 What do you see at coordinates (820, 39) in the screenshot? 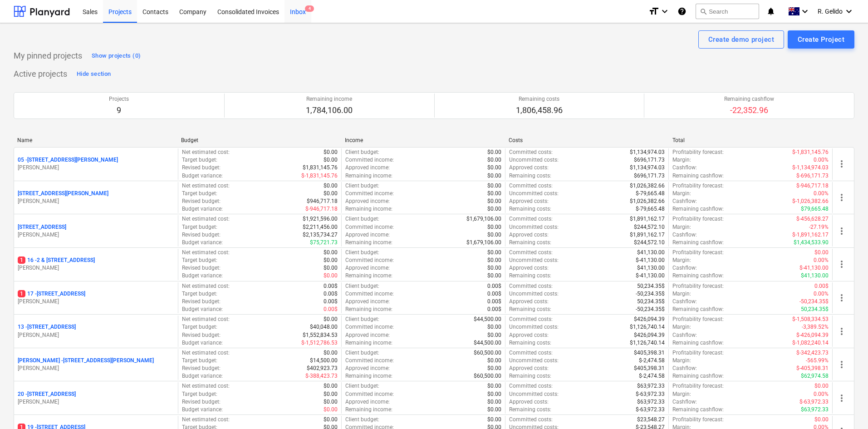
I see `div: Create Project` at bounding box center [820, 39].